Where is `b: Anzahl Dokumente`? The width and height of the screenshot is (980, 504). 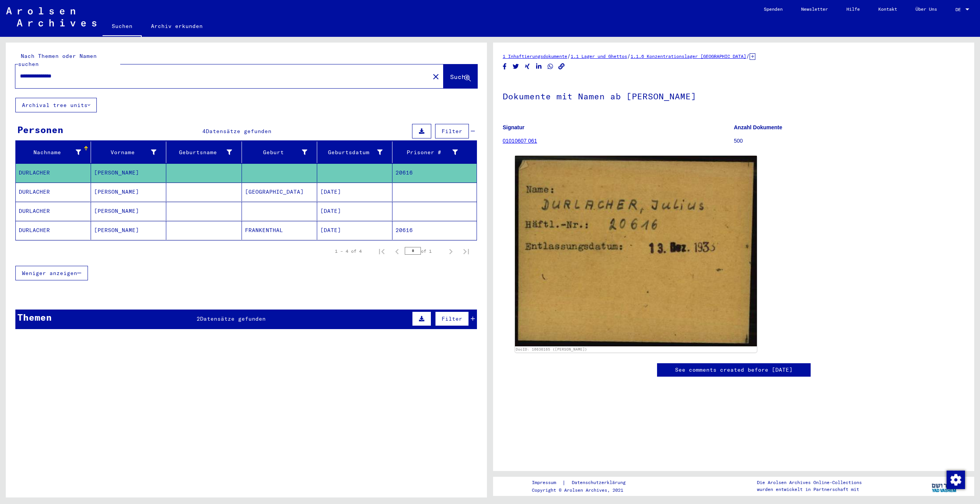
b: Anzahl Dokumente is located at coordinates (758, 128).